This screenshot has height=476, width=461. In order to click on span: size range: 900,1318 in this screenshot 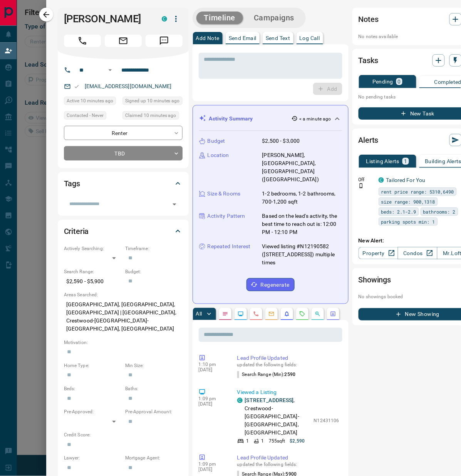, I will do `click(408, 202)`.